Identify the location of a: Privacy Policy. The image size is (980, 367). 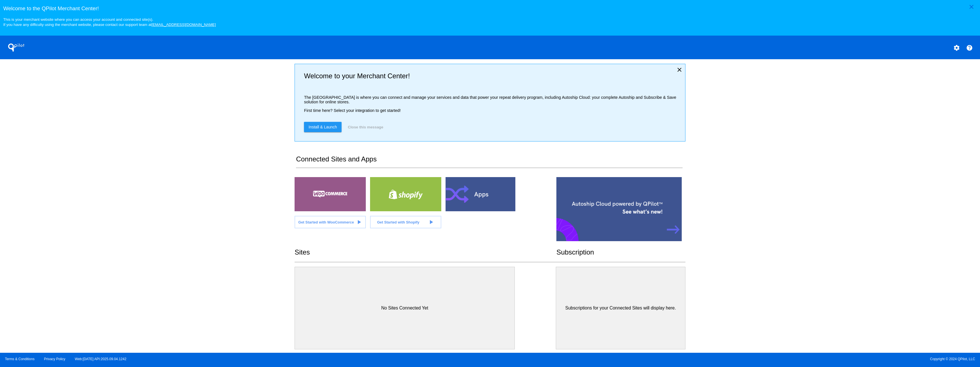
(55, 359).